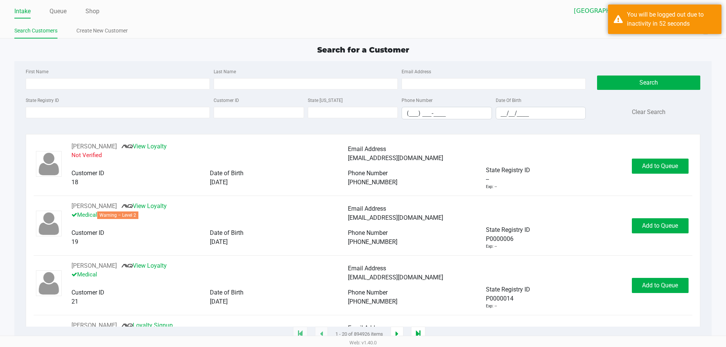  What do you see at coordinates (37, 72) in the screenshot?
I see `label: First Name` at bounding box center [37, 72].